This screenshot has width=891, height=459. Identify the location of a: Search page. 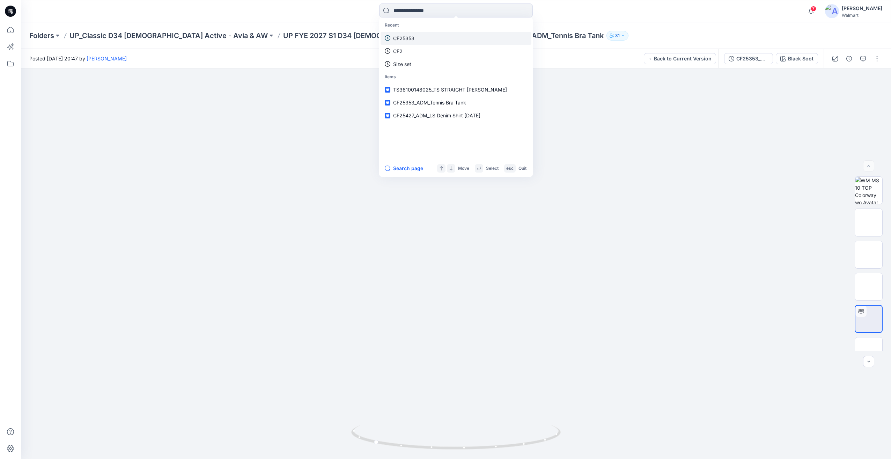
(404, 168).